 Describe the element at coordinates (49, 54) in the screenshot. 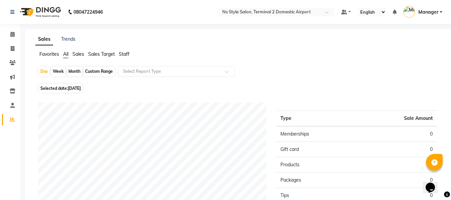

I see `span: Favorites` at that location.